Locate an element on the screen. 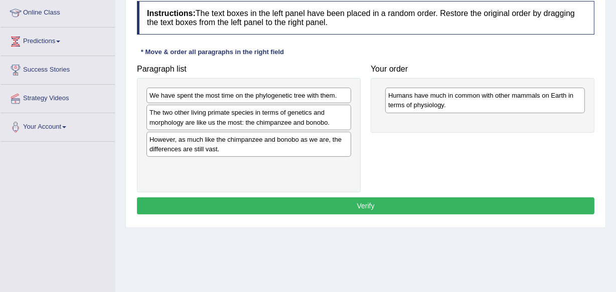  div: However, as much like the chimpanzee and bonobo as we are, the differences are still vast. is located at coordinates (249, 144).